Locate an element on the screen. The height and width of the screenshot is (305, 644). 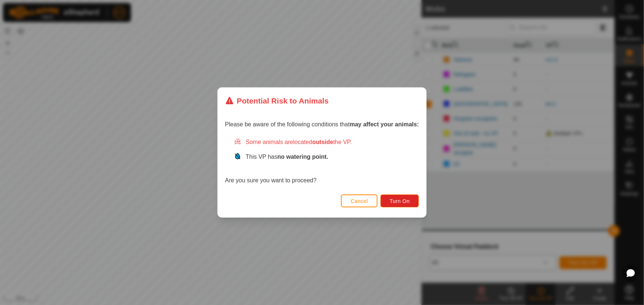
strong: outside is located at coordinates (322, 142).